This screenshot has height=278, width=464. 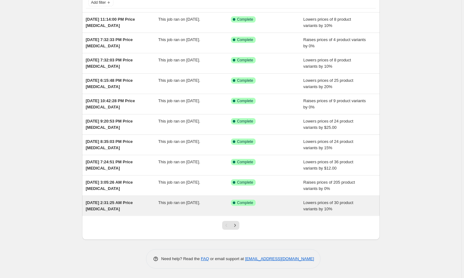 What do you see at coordinates (329, 185) in the screenshot?
I see `span: Raises prices of 205 product variants by 0%` at bounding box center [329, 185].